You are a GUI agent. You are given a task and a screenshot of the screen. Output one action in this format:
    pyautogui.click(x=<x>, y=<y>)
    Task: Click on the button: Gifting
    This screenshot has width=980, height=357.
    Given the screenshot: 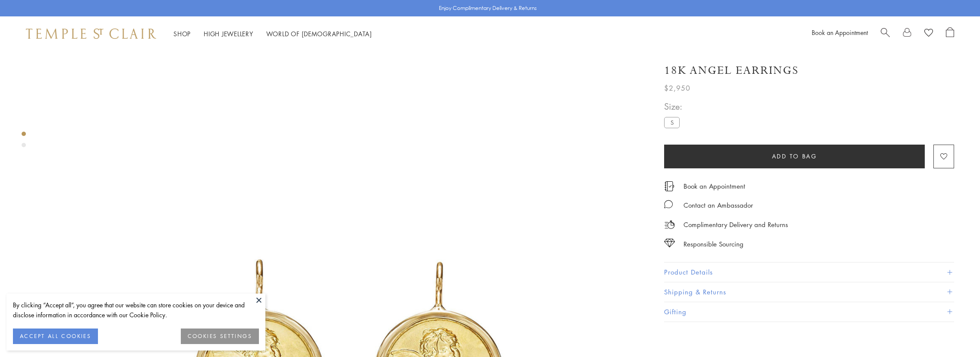 What is the action you would take?
    pyautogui.click(x=809, y=311)
    